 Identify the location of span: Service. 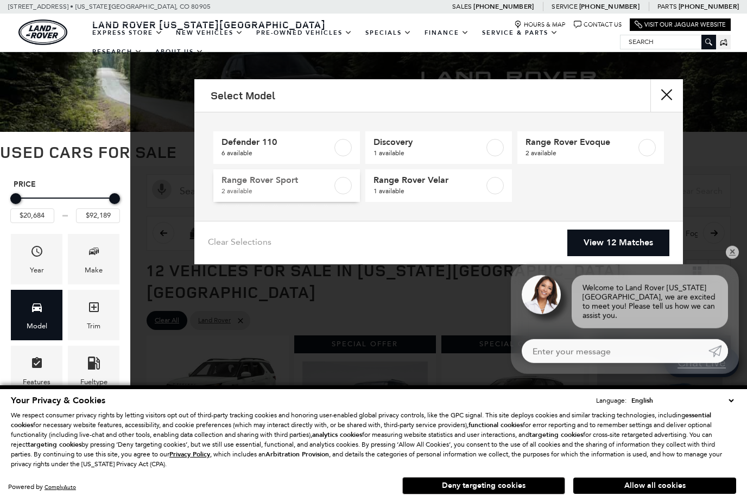
(564, 7).